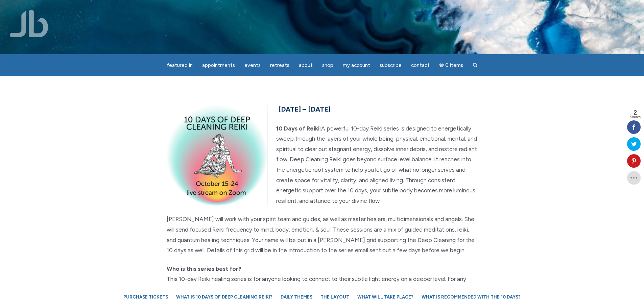 The width and height of the screenshot is (644, 308). What do you see at coordinates (218, 65) in the screenshot?
I see `span: Appointments` at bounding box center [218, 65].